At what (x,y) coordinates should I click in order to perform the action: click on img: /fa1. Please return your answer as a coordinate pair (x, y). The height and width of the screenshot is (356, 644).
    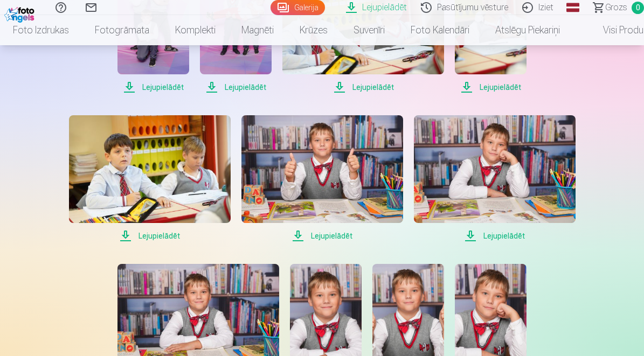
    Looking at the image, I should click on (21, 13).